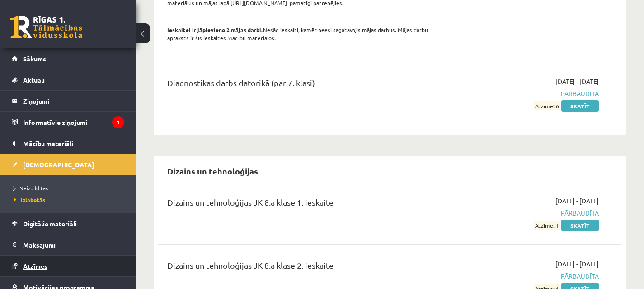 The image size is (644, 289). Describe the element at coordinates (213, 171) in the screenshot. I see `h2: Dizains un tehnoloģijas` at that location.